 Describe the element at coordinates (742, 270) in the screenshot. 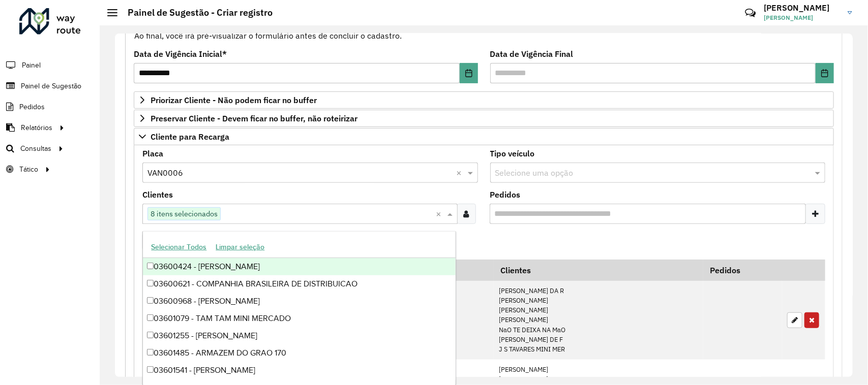

I see `th: Pedidos` at that location.